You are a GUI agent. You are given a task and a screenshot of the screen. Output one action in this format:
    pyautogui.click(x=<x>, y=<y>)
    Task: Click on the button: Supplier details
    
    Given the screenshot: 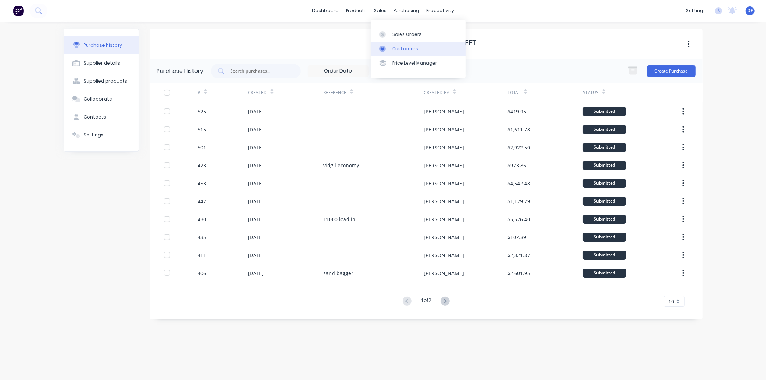 What is the action you would take?
    pyautogui.click(x=101, y=63)
    